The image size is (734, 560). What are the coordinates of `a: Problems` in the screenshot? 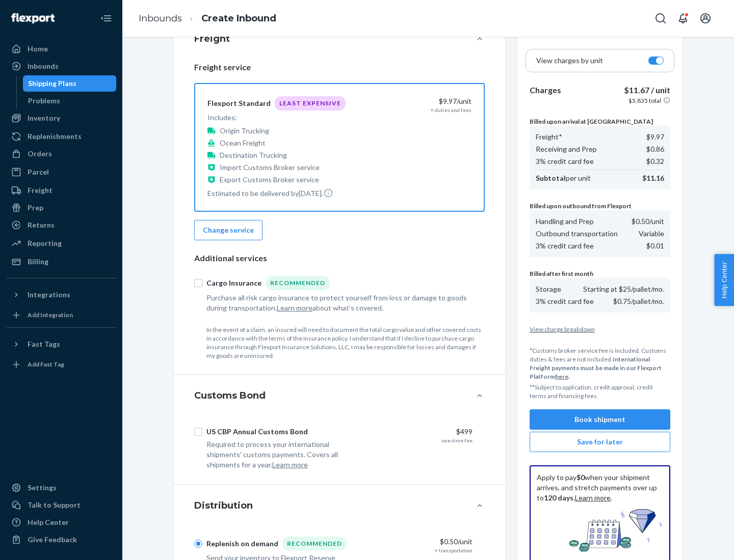 It's located at (69, 101).